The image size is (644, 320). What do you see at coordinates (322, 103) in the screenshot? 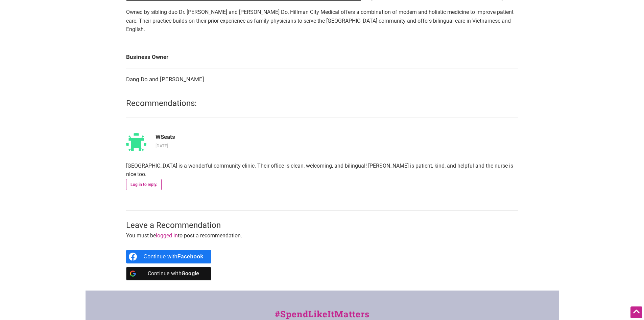
I see `h2: Recommendations:` at bounding box center [322, 103].